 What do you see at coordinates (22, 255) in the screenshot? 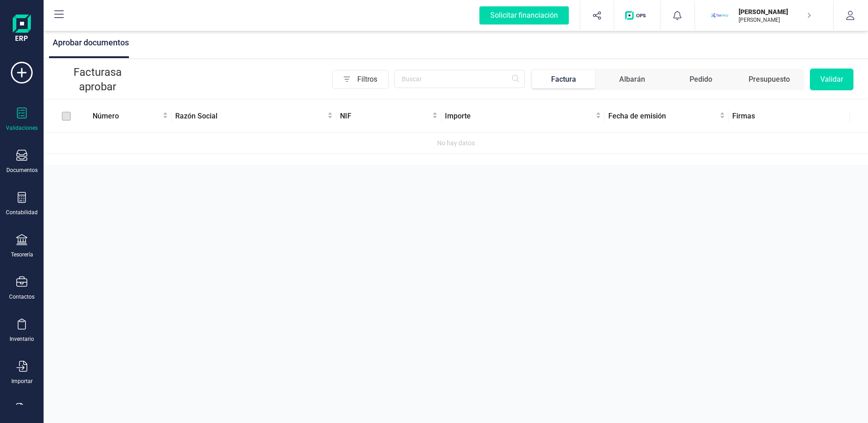
I see `div: Tesorería` at bounding box center [22, 255].